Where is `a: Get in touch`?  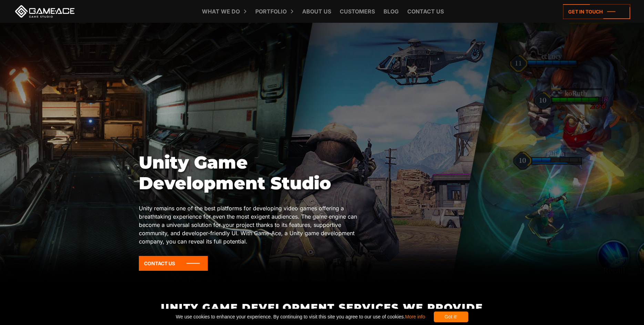 a: Get in touch is located at coordinates (597, 11).